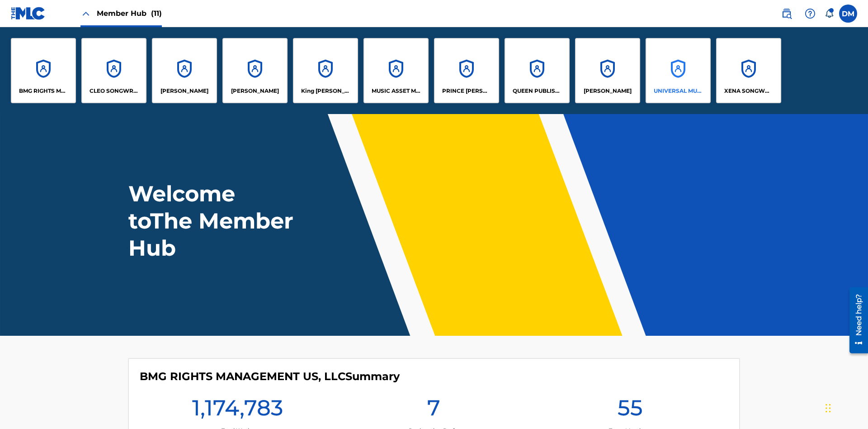 This screenshot has width=868, height=429. Describe the element at coordinates (848, 13) in the screenshot. I see `div: User Menu` at that location.